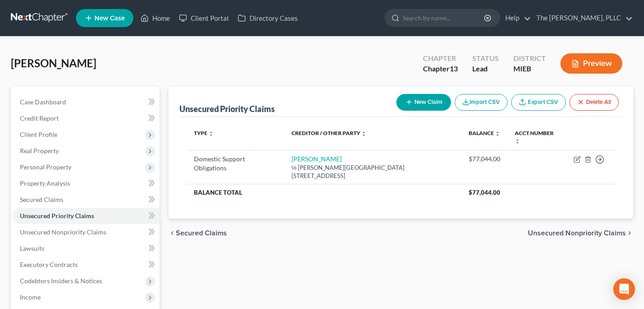 The height and width of the screenshot is (309, 644). I want to click on button: New Claim, so click(423, 102).